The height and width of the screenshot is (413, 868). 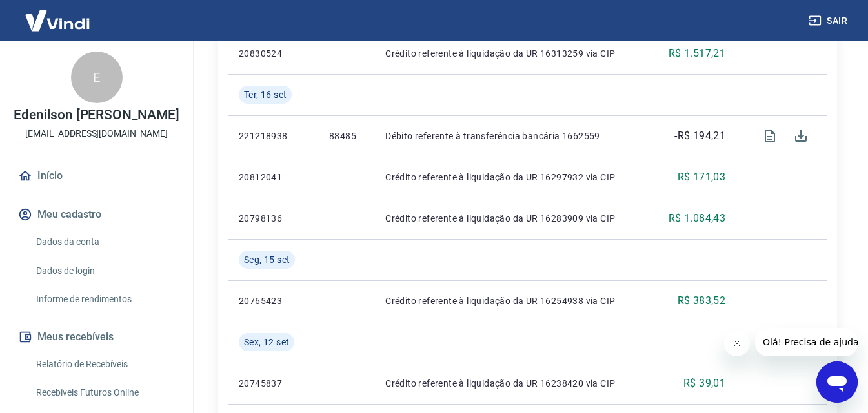 I want to click on p: -R$ 194,21, so click(x=699, y=136).